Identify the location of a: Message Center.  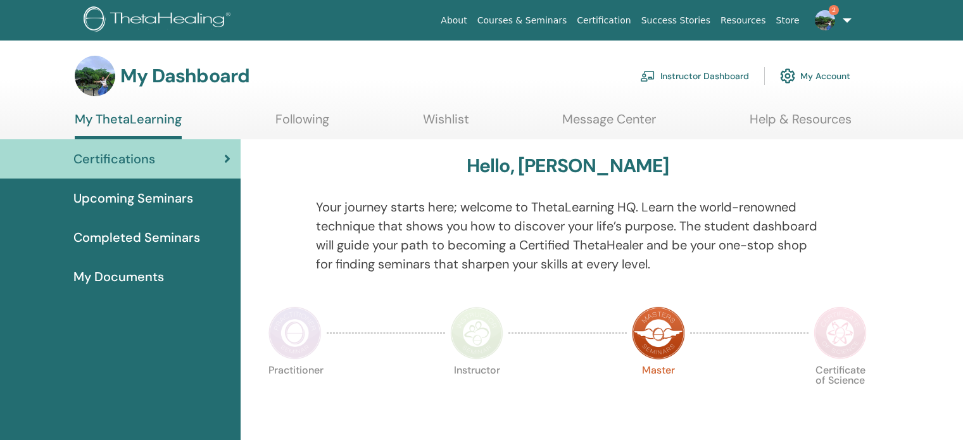
(609, 123).